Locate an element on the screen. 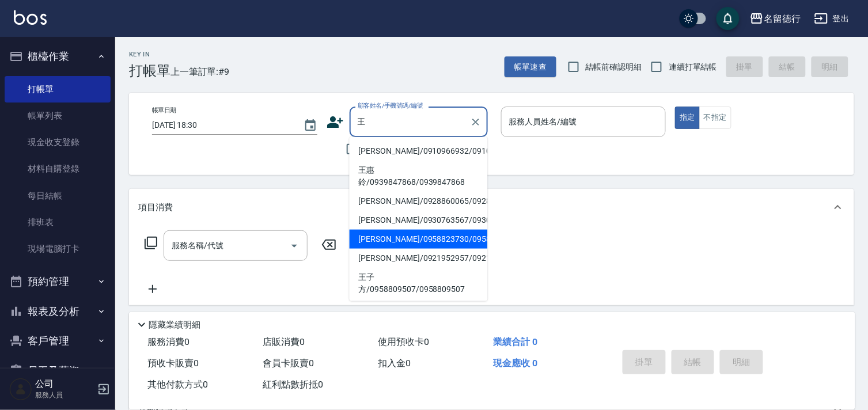  a: 每日結帳 is located at coordinates (57, 196).